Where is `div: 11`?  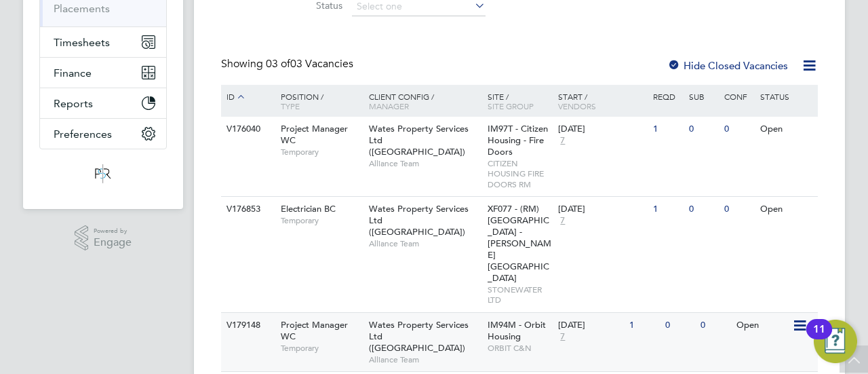 div: 11 is located at coordinates (820, 338).